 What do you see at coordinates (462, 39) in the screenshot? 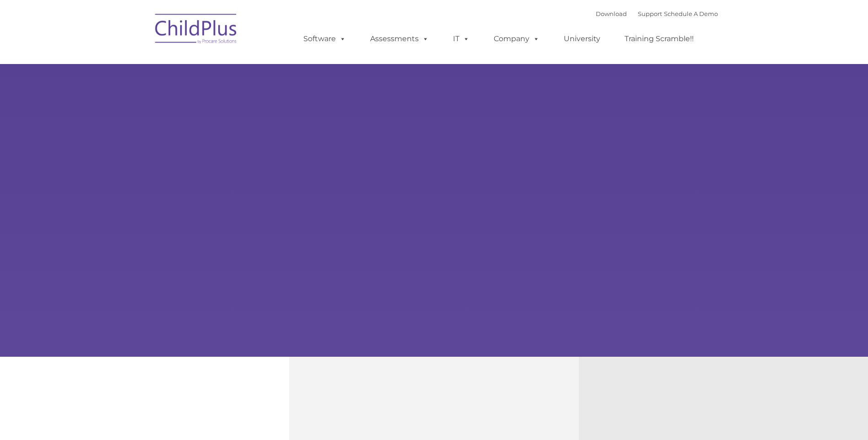
I see `a: IT` at bounding box center [462, 39].